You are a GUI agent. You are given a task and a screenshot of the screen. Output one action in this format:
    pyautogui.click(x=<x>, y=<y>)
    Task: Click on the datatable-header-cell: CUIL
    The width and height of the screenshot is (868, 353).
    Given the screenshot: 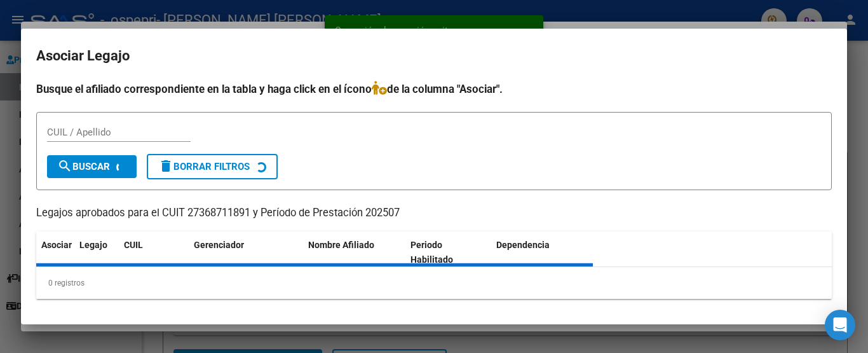 What is the action you would take?
    pyautogui.click(x=153, y=252)
    